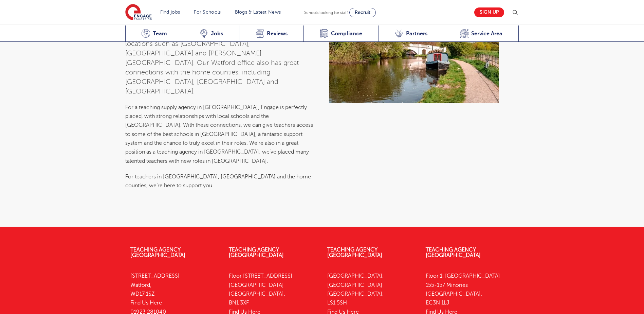  I want to click on span: Reviews, so click(277, 34).